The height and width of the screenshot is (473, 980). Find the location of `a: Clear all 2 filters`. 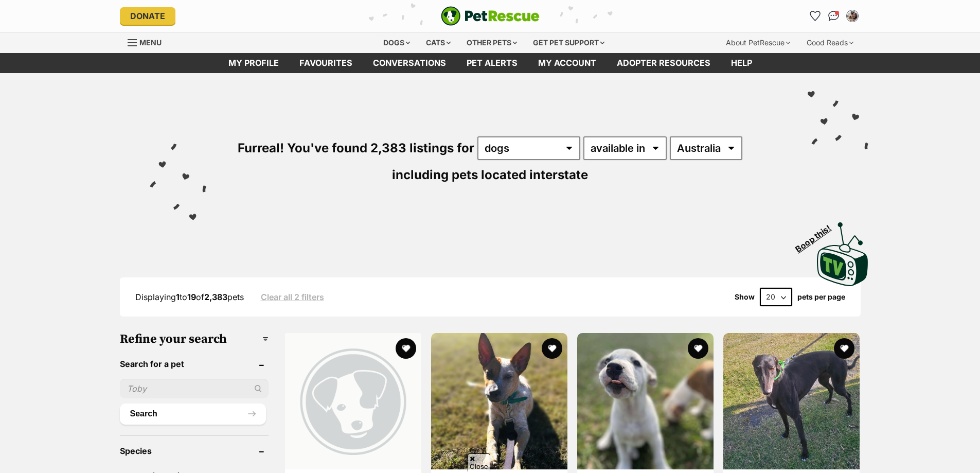

a: Clear all 2 filters is located at coordinates (292, 297).